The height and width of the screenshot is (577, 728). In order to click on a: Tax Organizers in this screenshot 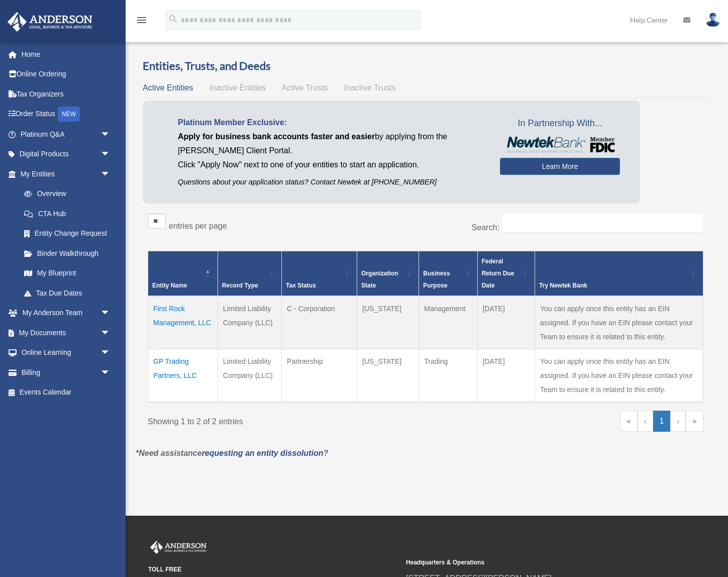, I will do `click(66, 94)`.